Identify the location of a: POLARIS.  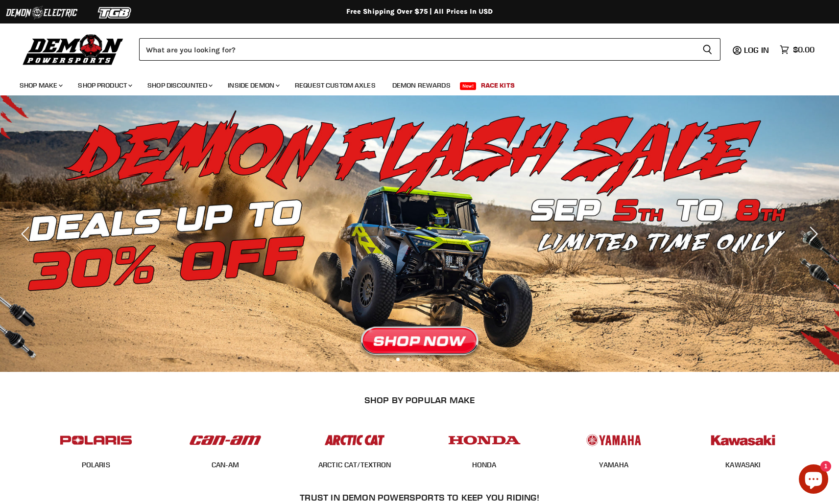
(96, 466).